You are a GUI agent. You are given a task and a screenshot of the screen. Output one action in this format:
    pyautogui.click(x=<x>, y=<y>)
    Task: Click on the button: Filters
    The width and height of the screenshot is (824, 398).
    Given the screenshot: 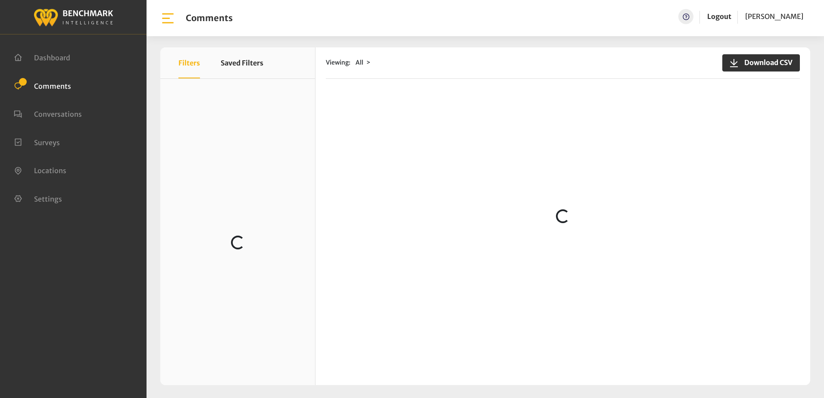 What is the action you would take?
    pyautogui.click(x=189, y=63)
    